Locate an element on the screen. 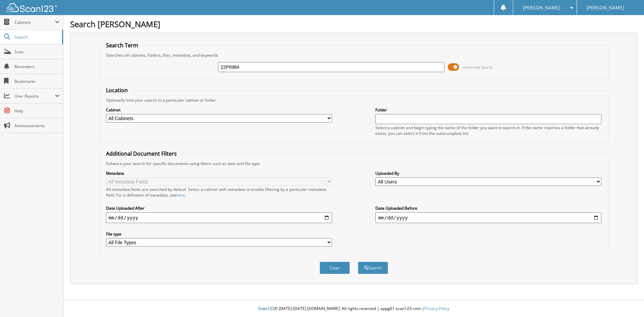 This screenshot has width=644, height=317. label: Date Uploaded Before is located at coordinates (488, 208).